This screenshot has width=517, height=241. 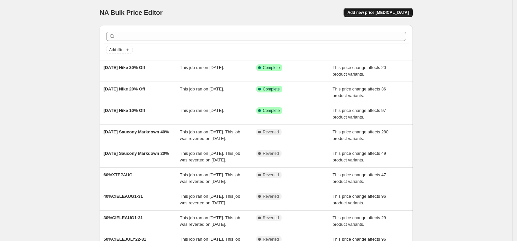 What do you see at coordinates (119, 50) in the screenshot?
I see `button: Add filter` at bounding box center [119, 50].